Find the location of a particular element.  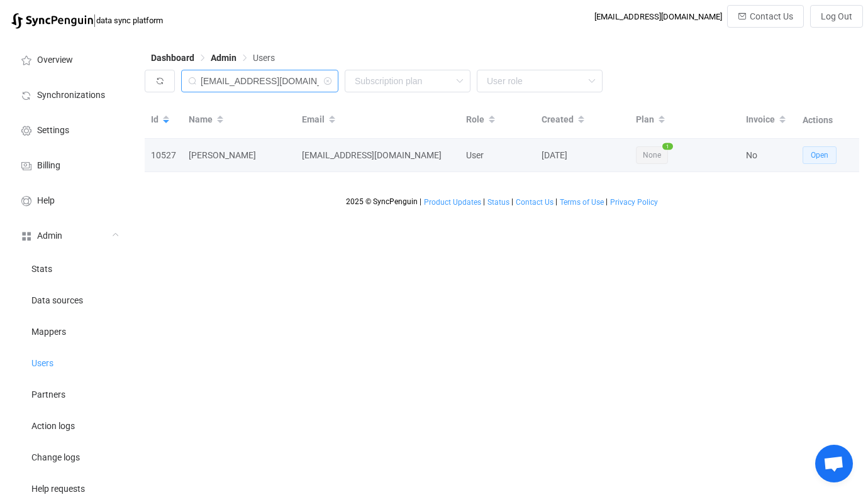

div: Role is located at coordinates (497, 120).